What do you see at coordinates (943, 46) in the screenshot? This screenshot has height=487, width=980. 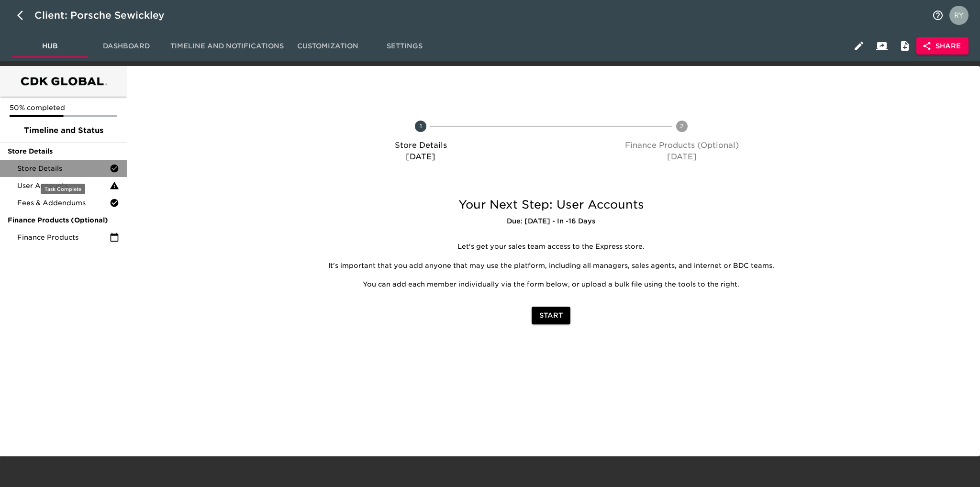 I see `button: Share` at bounding box center [943, 46].